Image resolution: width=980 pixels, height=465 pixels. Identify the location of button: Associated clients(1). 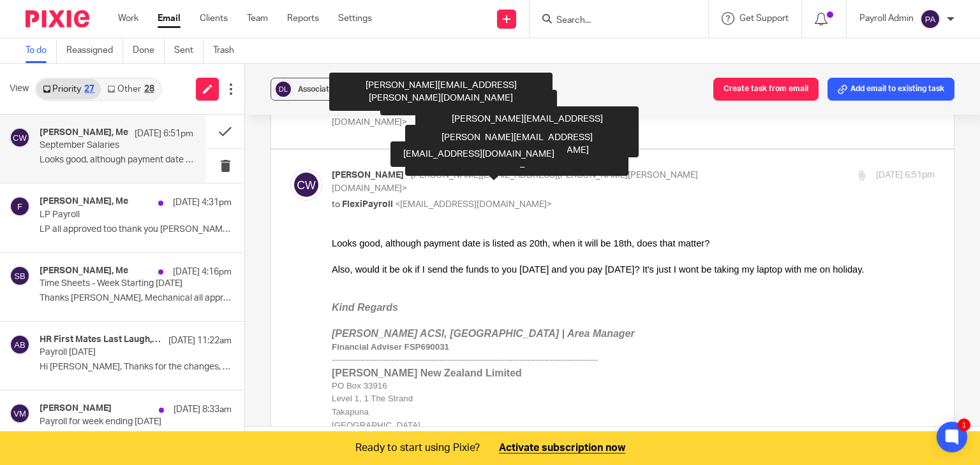
(326, 89).